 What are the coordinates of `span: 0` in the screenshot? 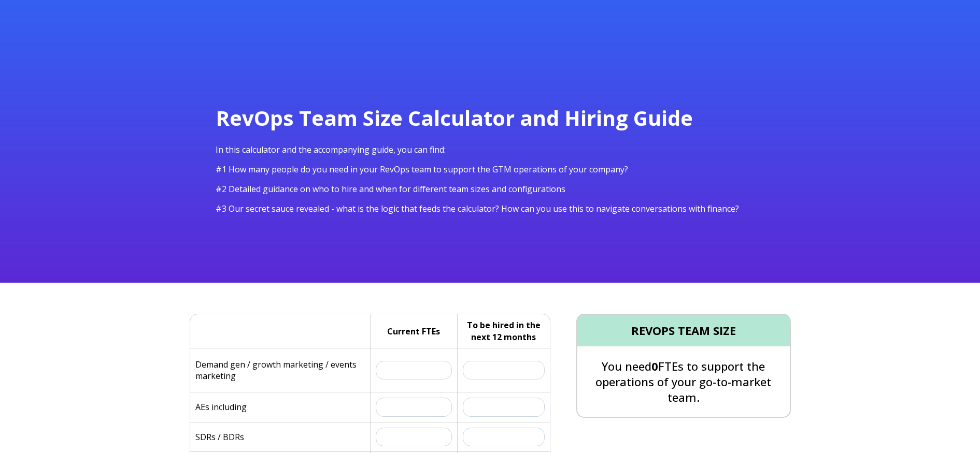 It's located at (654, 366).